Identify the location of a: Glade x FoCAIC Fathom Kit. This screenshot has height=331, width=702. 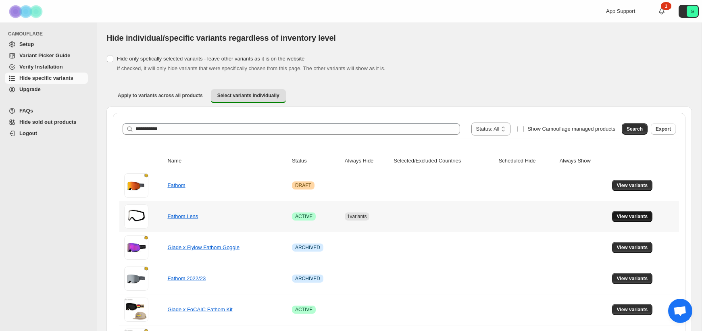
(200, 309).